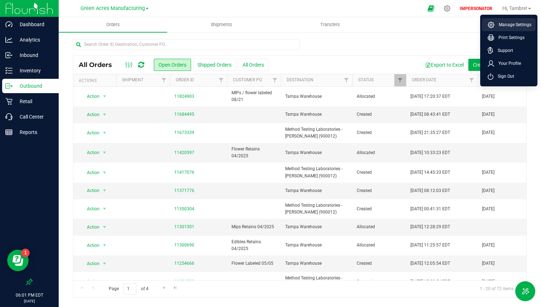 The height and width of the screenshot is (307, 541). What do you see at coordinates (444, 65) in the screenshot?
I see `button: Export to Excel` at bounding box center [444, 65].